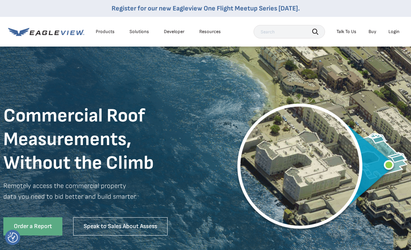 The width and height of the screenshot is (411, 250). I want to click on p: Remotely access the commercial property data you need to bid better and build smarter., so click(104, 196).